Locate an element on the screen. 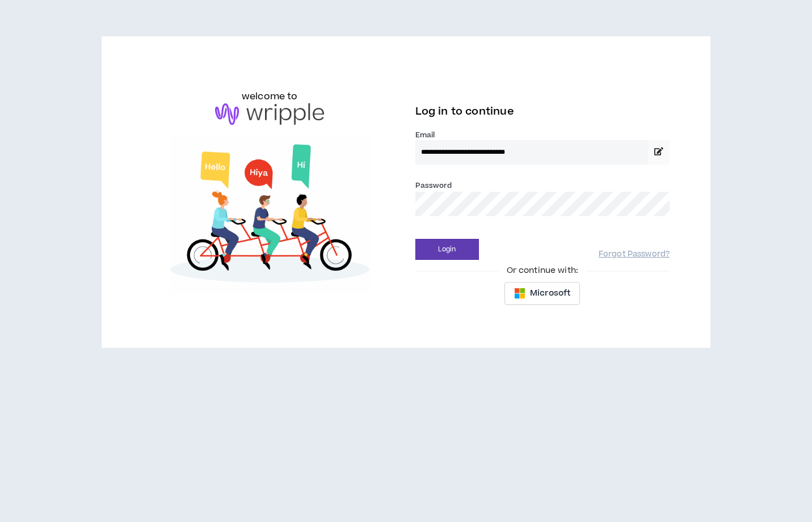 This screenshot has height=522, width=812. span: Microsoft is located at coordinates (550, 293).